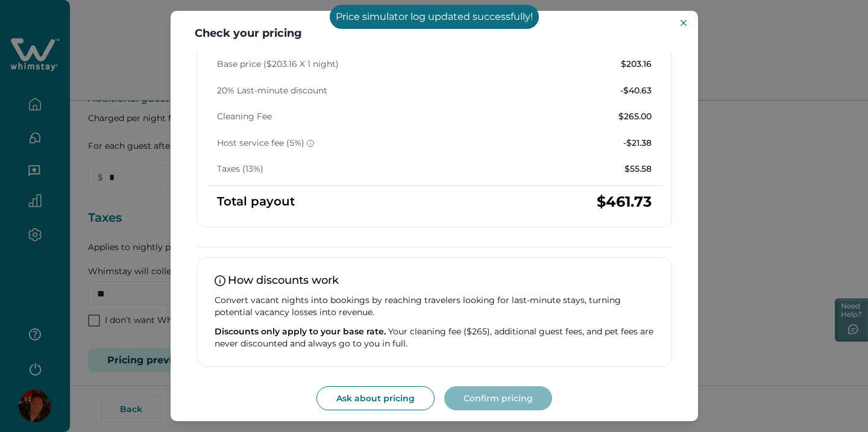 This screenshot has height=432, width=868. I want to click on span: Discounts only apply to your base rate., so click(301, 331).